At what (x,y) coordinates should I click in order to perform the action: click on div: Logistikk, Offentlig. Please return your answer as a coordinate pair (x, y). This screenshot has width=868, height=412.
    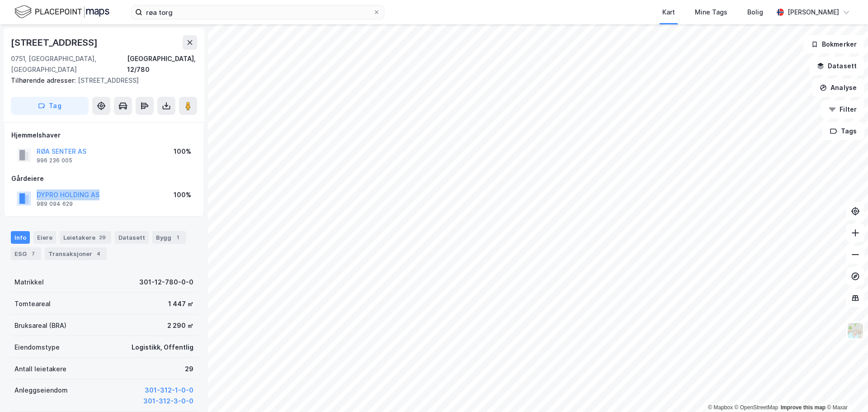
    Looking at the image, I should click on (162, 347).